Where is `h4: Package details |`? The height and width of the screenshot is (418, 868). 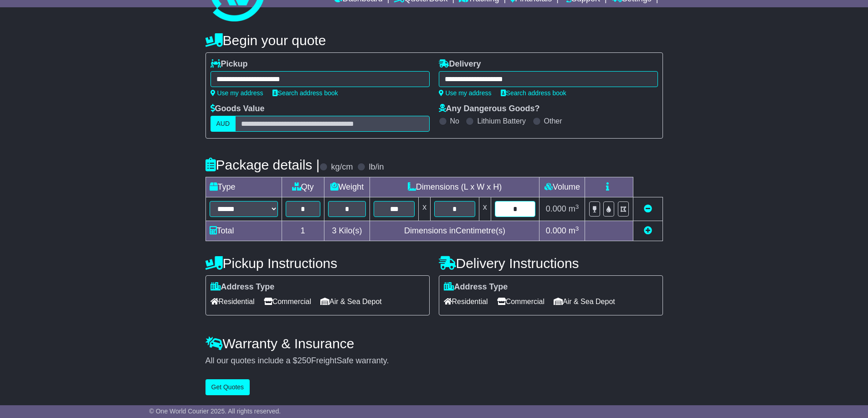 h4: Package details | is located at coordinates (263, 165).